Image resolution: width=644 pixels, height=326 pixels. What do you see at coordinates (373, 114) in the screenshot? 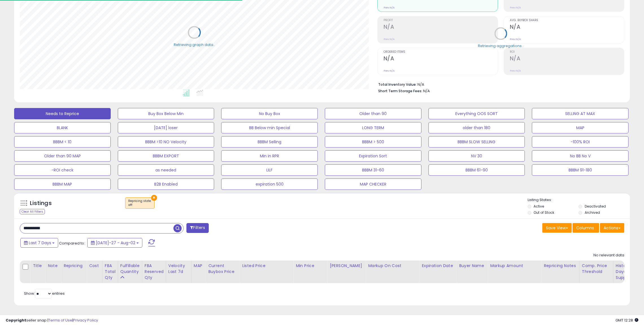
I see `button: Older than 90` at bounding box center [373, 114].